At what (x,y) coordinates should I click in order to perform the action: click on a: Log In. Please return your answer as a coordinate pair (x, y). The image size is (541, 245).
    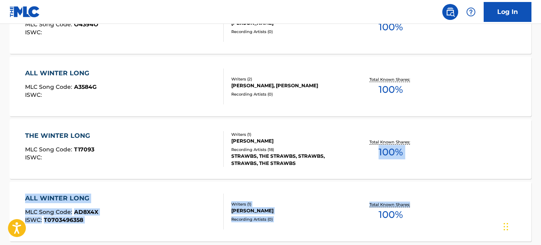
    Looking at the image, I should click on (507, 12).